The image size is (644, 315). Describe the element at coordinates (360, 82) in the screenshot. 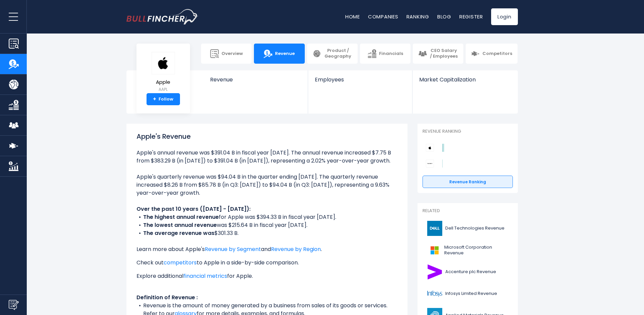

I see `a: Employees` at that location.